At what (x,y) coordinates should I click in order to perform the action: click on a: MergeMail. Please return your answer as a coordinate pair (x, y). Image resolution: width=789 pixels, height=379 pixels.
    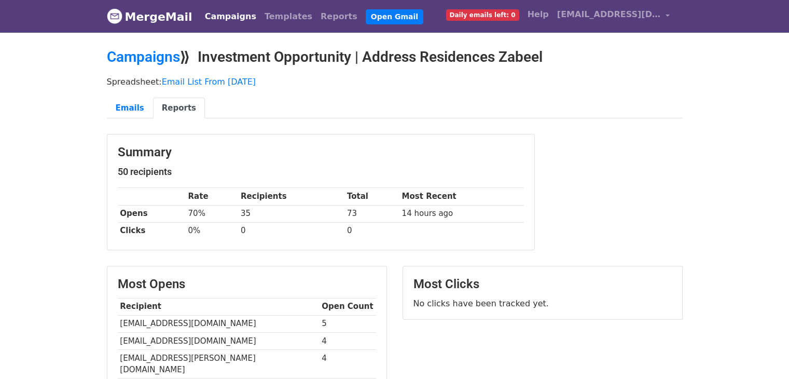
    Looking at the image, I should click on (149, 17).